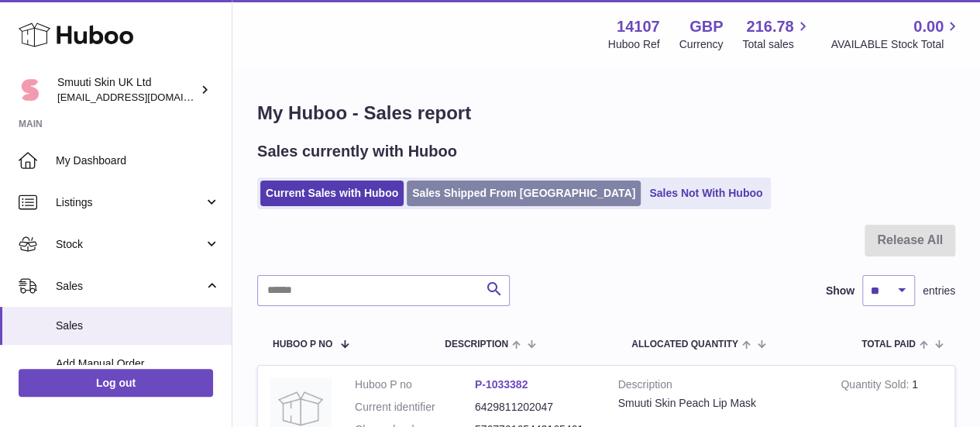  I want to click on div: Huboo Ref, so click(634, 44).